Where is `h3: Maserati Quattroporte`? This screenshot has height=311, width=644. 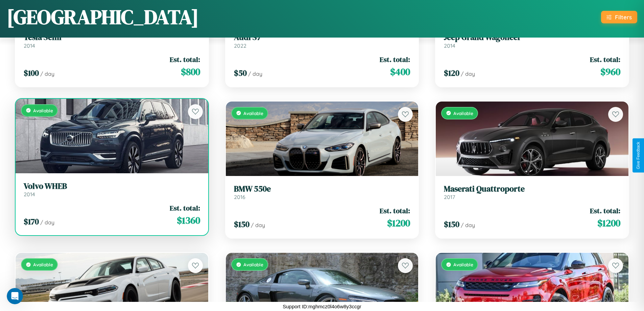 h3: Maserati Quattroporte is located at coordinates (532, 189).